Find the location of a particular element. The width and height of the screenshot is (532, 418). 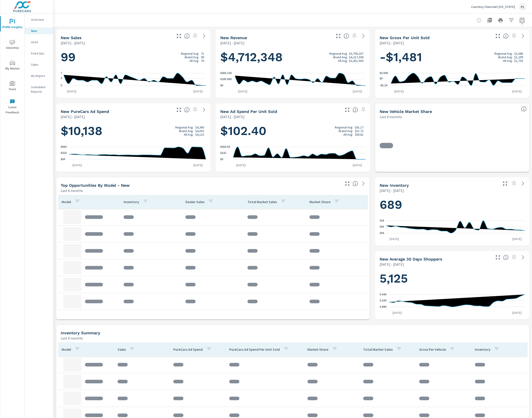

h5: New Revenue is located at coordinates (234, 38).